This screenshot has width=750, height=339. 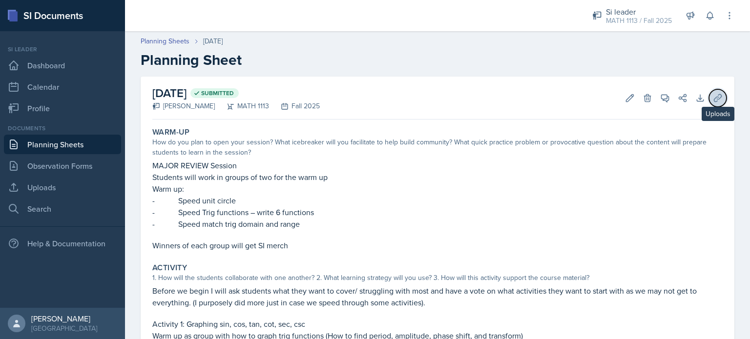 What do you see at coordinates (437, 147) in the screenshot?
I see `div: How do you plan to open your session? What icebreaker will you facilitate to help build community...` at bounding box center [437, 147].